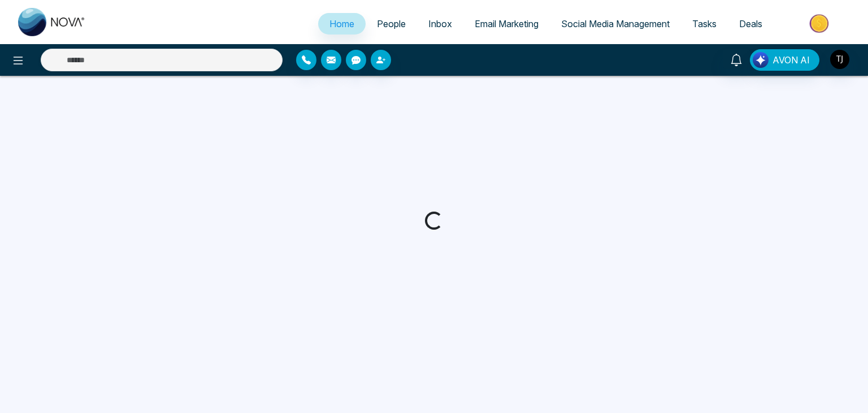  I want to click on a: Social Media Management, so click(615, 24).